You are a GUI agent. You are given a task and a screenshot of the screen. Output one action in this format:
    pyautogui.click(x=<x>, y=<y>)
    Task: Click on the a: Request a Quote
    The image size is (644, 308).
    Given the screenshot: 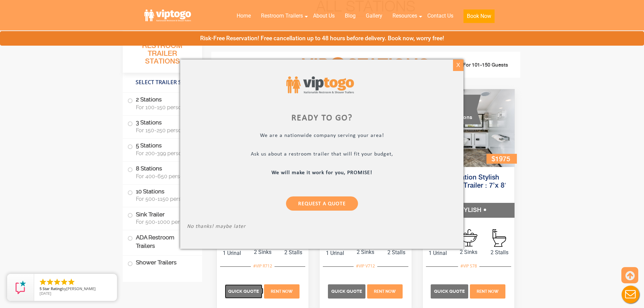 What is the action you would take?
    pyautogui.click(x=322, y=203)
    